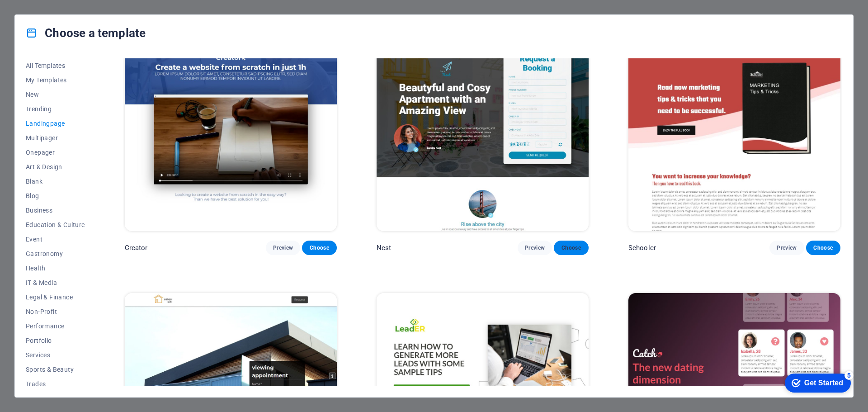 Image resolution: width=868 pixels, height=412 pixels. What do you see at coordinates (55, 124) in the screenshot?
I see `span: Landingpage` at bounding box center [55, 124].